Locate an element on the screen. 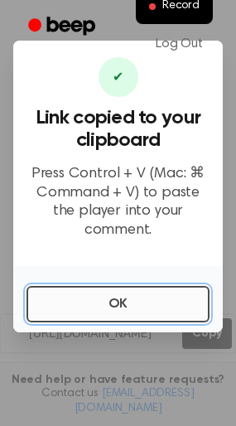  h3: Link copied to your clipboard is located at coordinates (118, 129).